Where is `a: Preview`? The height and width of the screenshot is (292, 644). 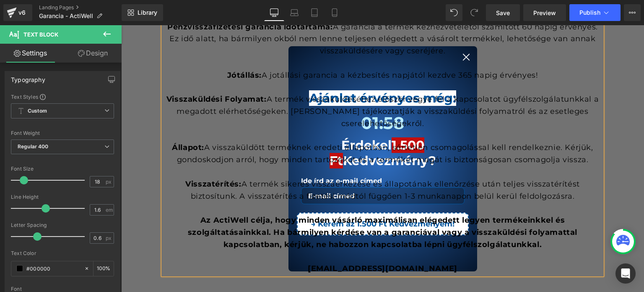 a: Preview is located at coordinates (545, 12).